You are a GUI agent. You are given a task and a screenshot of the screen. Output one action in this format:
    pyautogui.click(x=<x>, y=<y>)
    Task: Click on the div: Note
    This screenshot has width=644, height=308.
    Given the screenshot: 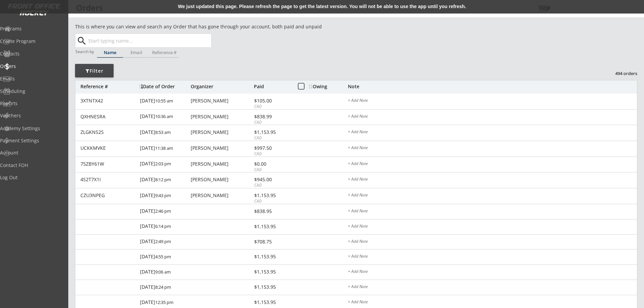 What is the action you would take?
    pyautogui.click(x=492, y=87)
    